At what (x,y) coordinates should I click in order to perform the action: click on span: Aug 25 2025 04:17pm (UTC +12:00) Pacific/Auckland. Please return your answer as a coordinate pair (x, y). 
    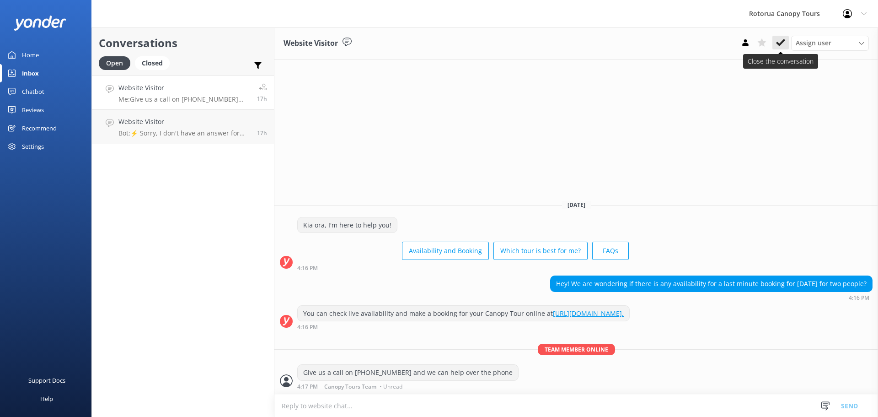
    Looking at the image, I should click on (262, 98).